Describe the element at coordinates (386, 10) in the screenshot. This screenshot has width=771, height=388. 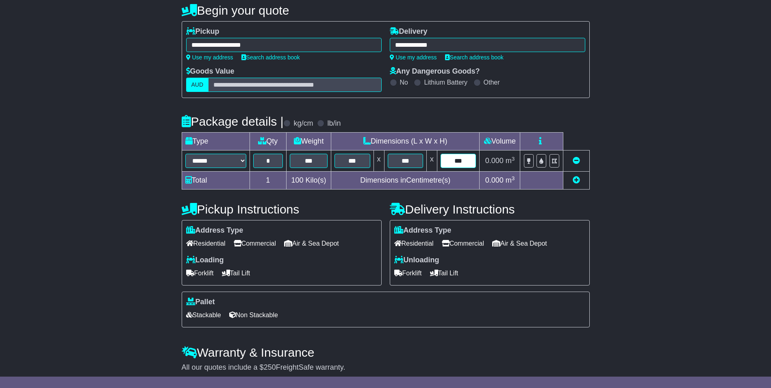
I see `h4: Begin your quote` at that location.